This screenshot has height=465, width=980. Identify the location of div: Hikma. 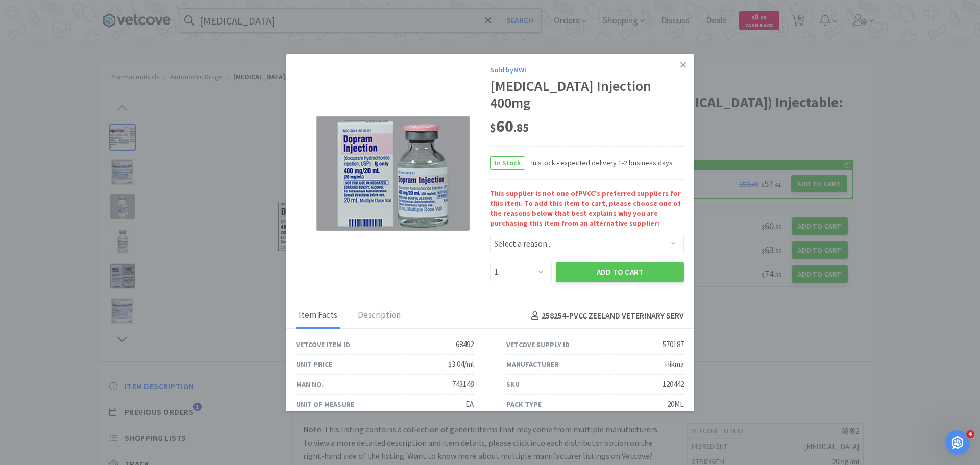
(674, 364).